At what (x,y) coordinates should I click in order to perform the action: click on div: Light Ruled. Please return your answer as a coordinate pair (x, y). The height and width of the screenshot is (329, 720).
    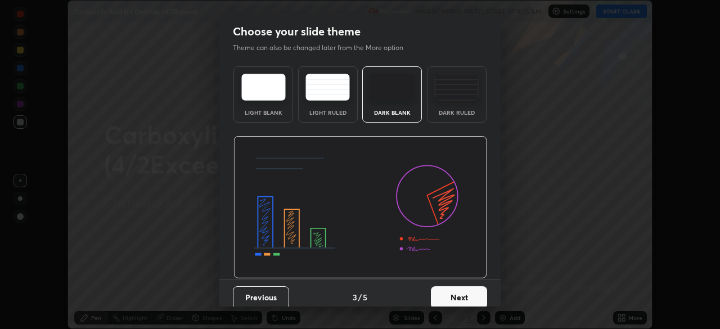
    Looking at the image, I should click on (328, 112).